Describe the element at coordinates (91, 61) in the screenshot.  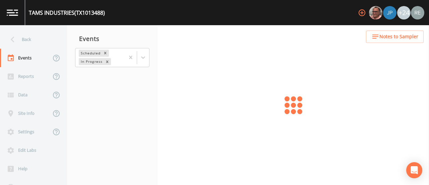
I see `div: In Progress` at that location.